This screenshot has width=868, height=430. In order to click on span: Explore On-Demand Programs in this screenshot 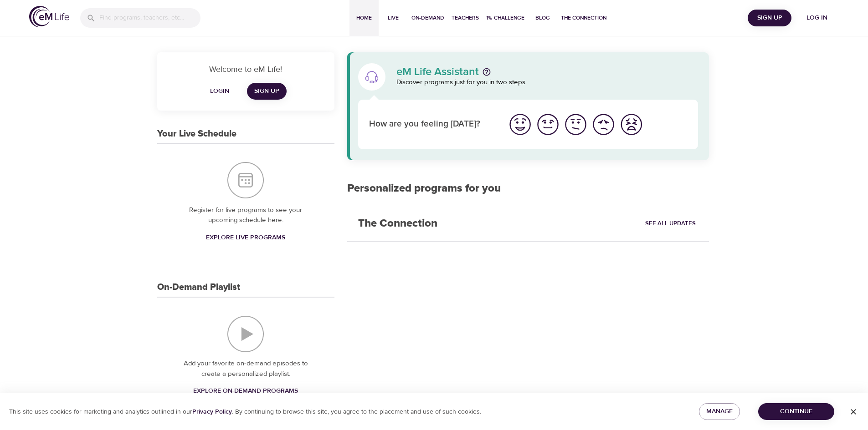, I will do `click(246, 391)`.